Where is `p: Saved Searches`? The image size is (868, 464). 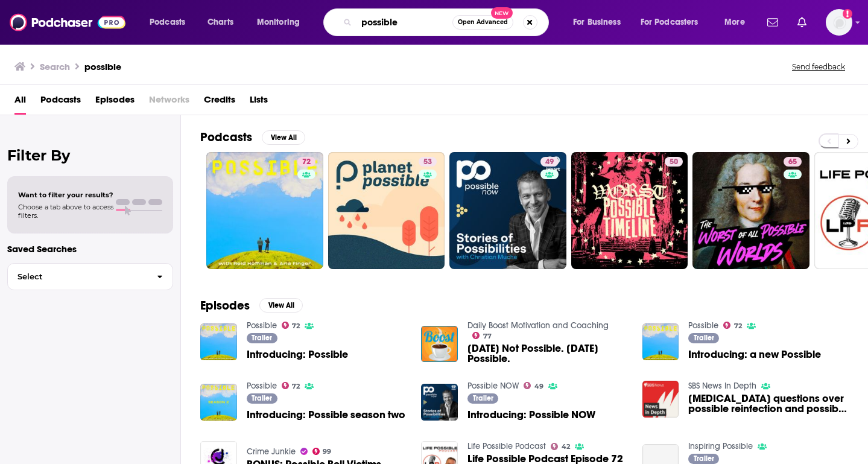
p: Saved Searches is located at coordinates (90, 249).